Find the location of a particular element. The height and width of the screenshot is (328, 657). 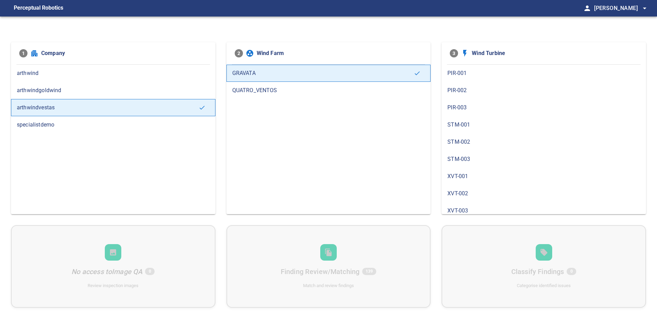

span: Company is located at coordinates (124, 53).